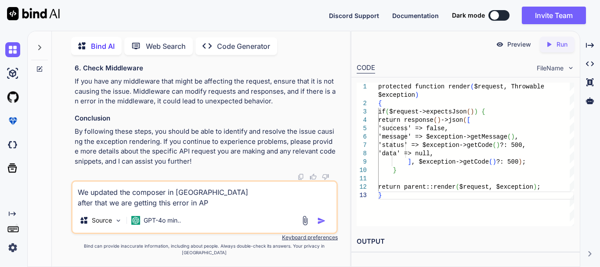 The image size is (600, 267). I want to click on div: 2, so click(361, 103).